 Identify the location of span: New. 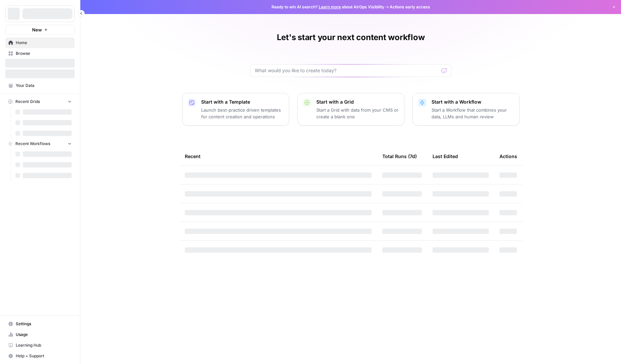
(37, 30).